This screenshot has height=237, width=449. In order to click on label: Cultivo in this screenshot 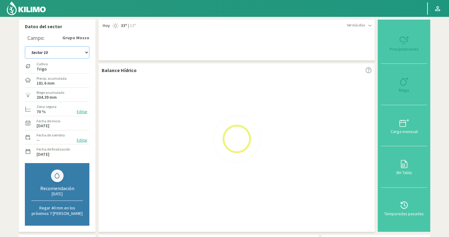, I will do `click(42, 64)`.